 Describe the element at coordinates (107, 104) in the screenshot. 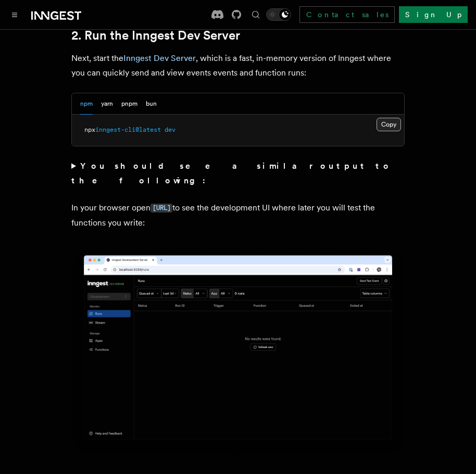

I see `button: yarn` at that location.